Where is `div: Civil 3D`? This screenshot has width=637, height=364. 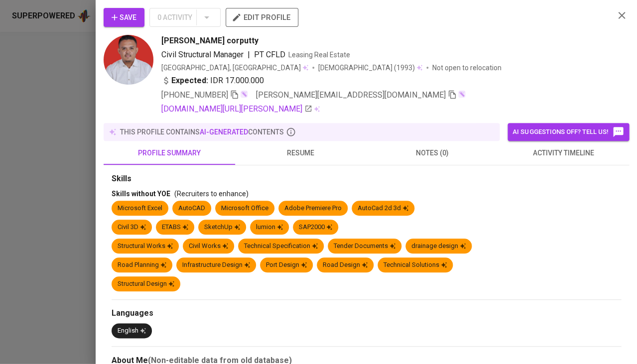
div: Civil 3D is located at coordinates (132, 227).